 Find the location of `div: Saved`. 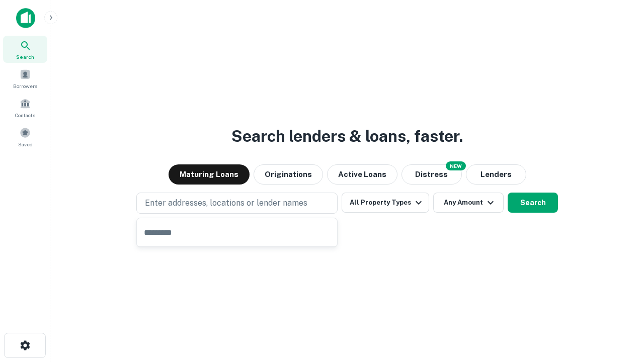

div: Saved is located at coordinates (25, 137).